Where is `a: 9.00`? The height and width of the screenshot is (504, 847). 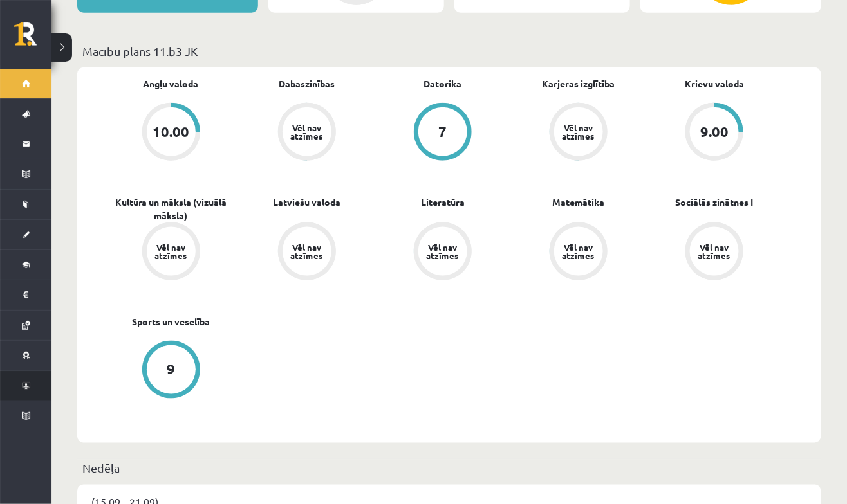 a: 9.00 is located at coordinates (714, 133).